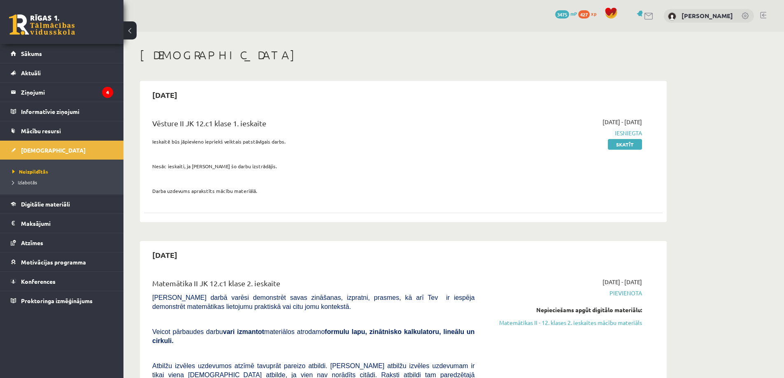 The image size is (784, 378). I want to click on a: Skatīt, so click(625, 144).